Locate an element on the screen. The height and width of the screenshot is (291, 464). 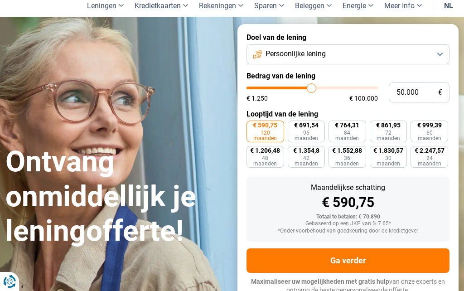
span: Persoonlijke lening is located at coordinates (295, 54).